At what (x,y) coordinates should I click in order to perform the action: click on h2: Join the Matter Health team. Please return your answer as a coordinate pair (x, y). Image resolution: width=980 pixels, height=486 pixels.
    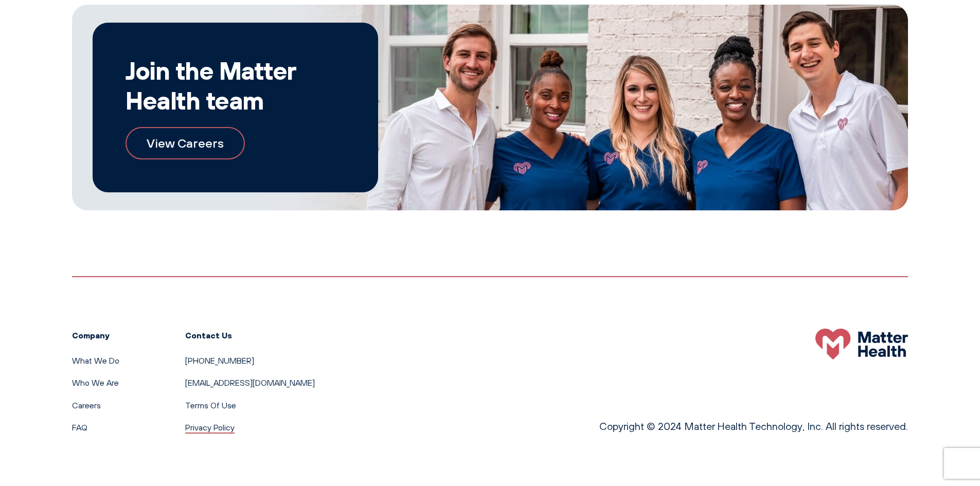
    Looking at the image, I should click on (235, 85).